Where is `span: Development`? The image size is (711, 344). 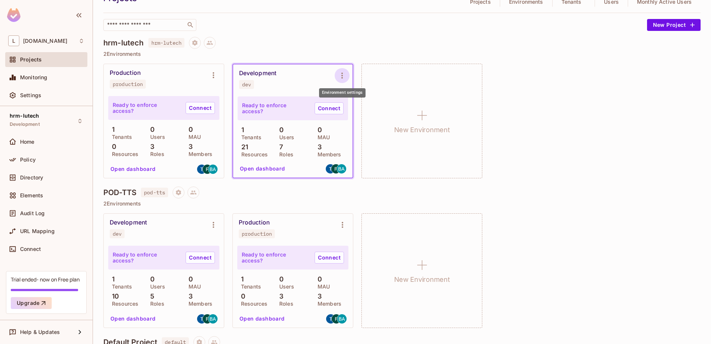
span: Development is located at coordinates (25, 124).